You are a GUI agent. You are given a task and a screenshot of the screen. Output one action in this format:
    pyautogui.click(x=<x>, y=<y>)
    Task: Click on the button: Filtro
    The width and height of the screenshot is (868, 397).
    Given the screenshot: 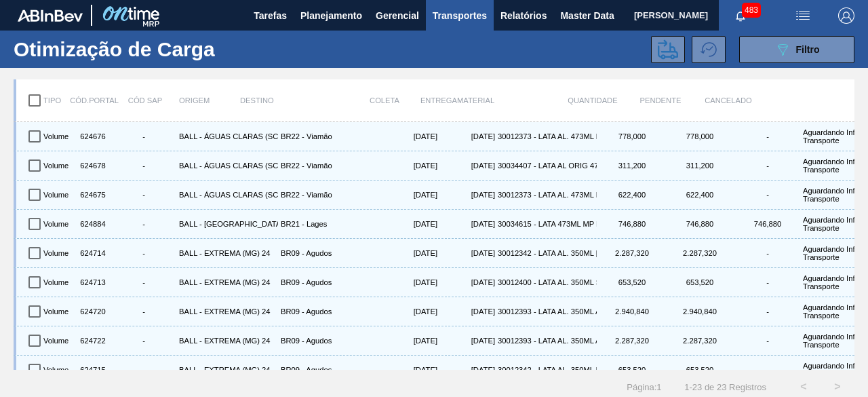 What is the action you would take?
    pyautogui.click(x=797, y=50)
    